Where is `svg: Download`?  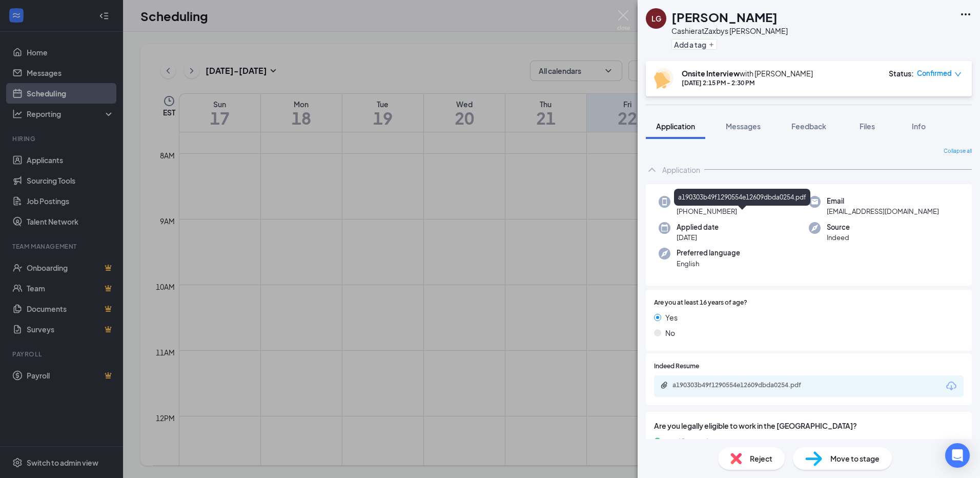
svg: Download is located at coordinates (951, 386).